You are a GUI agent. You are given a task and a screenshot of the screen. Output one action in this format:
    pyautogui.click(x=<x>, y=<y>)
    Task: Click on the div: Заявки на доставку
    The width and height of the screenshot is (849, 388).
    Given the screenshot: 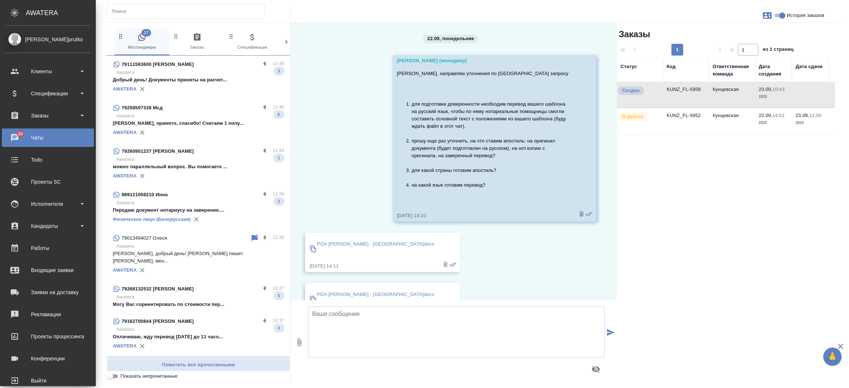 What is the action you would take?
    pyautogui.click(x=48, y=293)
    